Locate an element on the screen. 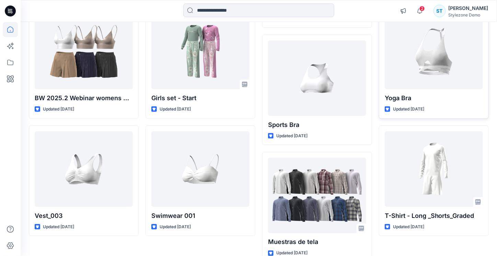 This screenshot has width=497, height=256. div: ST is located at coordinates (440, 11).